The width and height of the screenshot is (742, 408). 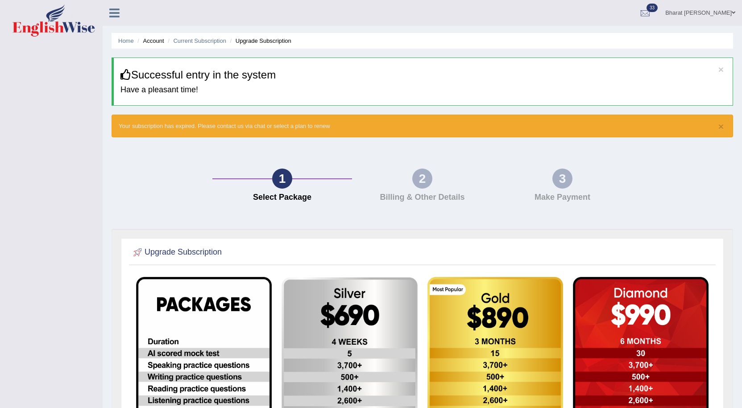 What do you see at coordinates (423, 90) in the screenshot?
I see `h4: Have a pleasant time!` at bounding box center [423, 90].